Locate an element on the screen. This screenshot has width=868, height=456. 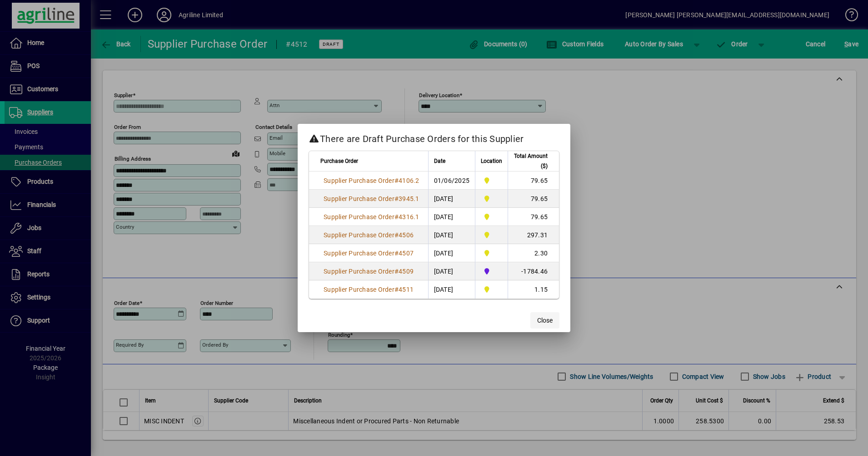
span: Purchase Order is located at coordinates (339, 161).